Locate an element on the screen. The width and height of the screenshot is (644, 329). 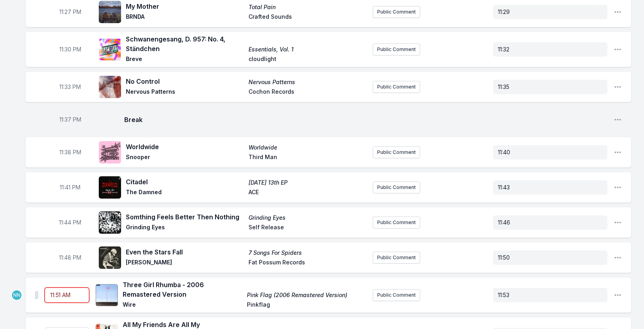
span: 11:35 is located at coordinates (504, 87).